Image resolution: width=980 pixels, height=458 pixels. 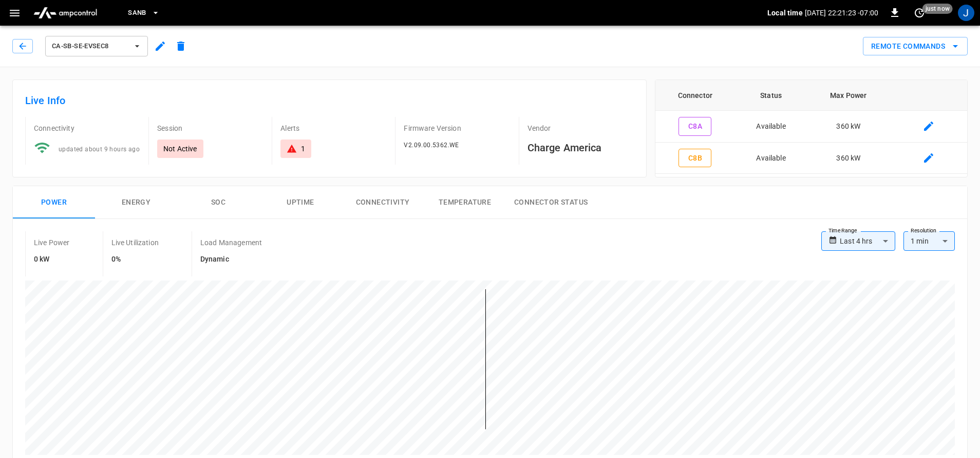 What do you see at coordinates (849, 96) in the screenshot?
I see `th: Max Power` at bounding box center [849, 96].